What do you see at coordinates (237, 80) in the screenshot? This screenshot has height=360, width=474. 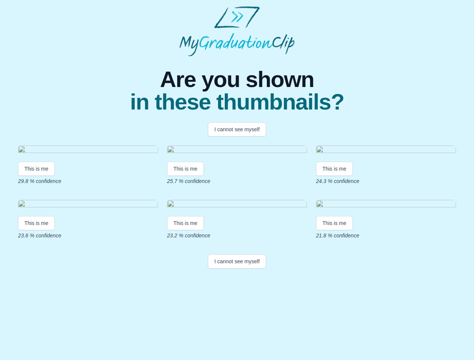 I see `span: Are you shown` at bounding box center [237, 80].